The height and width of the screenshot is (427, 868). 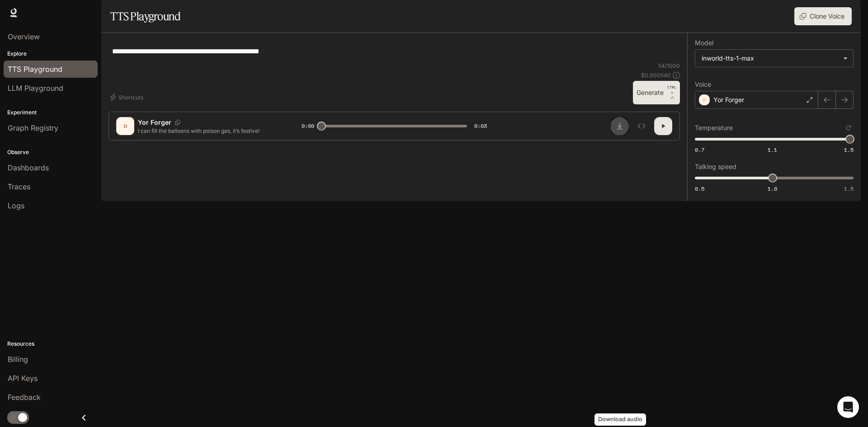 I want to click on p: I can fill the balloons with poison gas, it’s festive!, so click(x=209, y=131).